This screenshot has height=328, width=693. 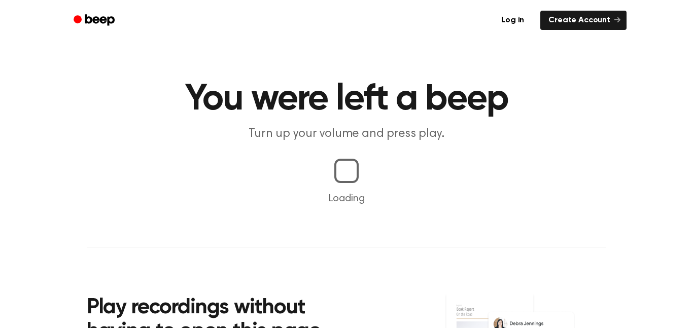 I want to click on p: Turn up your volume and press play., so click(x=347, y=134).